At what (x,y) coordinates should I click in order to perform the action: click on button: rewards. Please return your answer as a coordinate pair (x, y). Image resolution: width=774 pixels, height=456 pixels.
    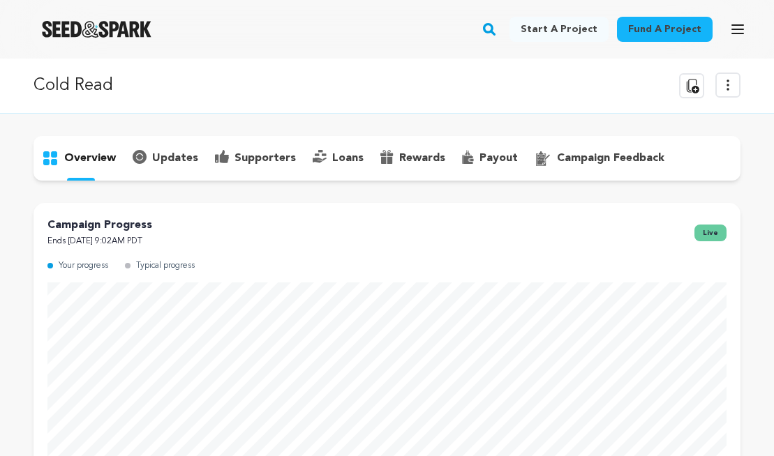
    Looking at the image, I should click on (412, 158).